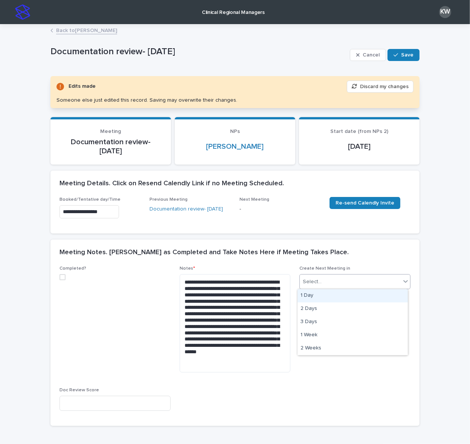 This screenshot has height=444, width=470. Describe the element at coordinates (172, 184) in the screenshot. I see `h2: Meeting Details. Click on Resend Calendly Link if no Meeting Scheduled.` at that location.